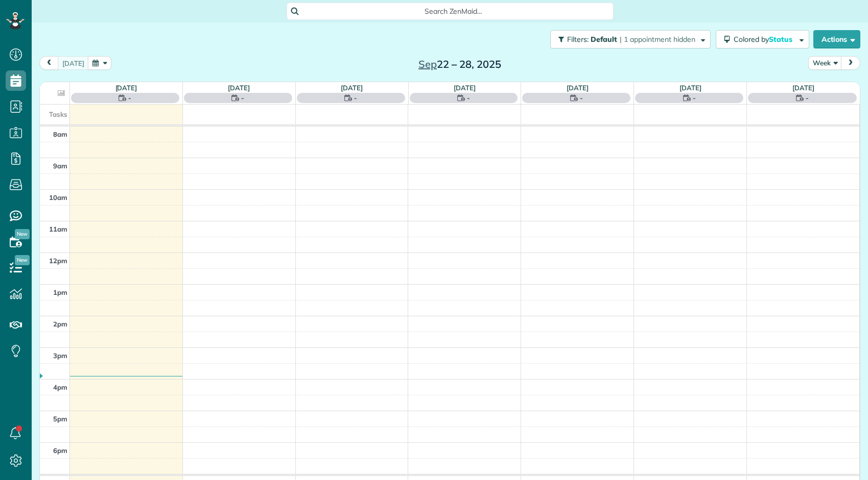 This screenshot has width=868, height=480. I want to click on span: Filters:, so click(578, 40).